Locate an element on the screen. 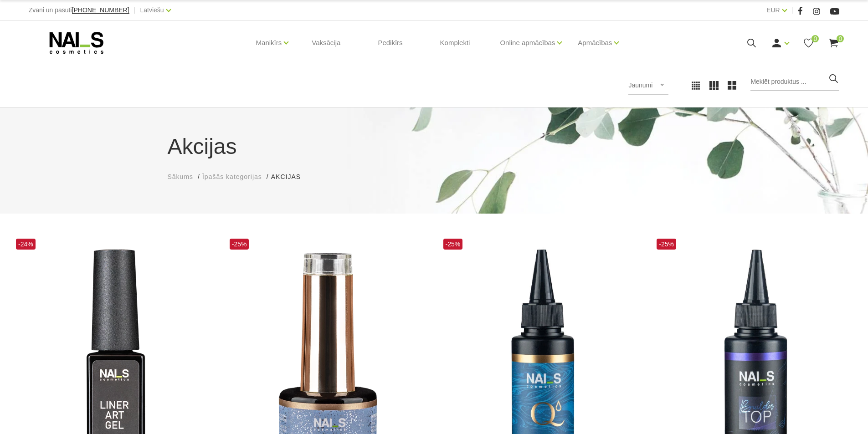  input: Meklēt produktus ... is located at coordinates (795, 82).